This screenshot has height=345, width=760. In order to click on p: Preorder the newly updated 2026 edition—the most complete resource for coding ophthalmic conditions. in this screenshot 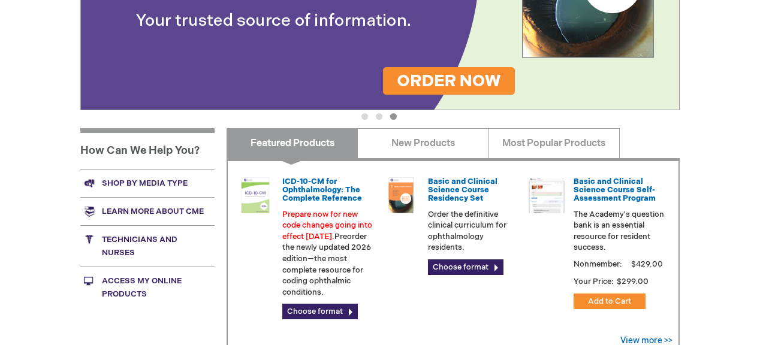, I will do `click(328, 254)`.